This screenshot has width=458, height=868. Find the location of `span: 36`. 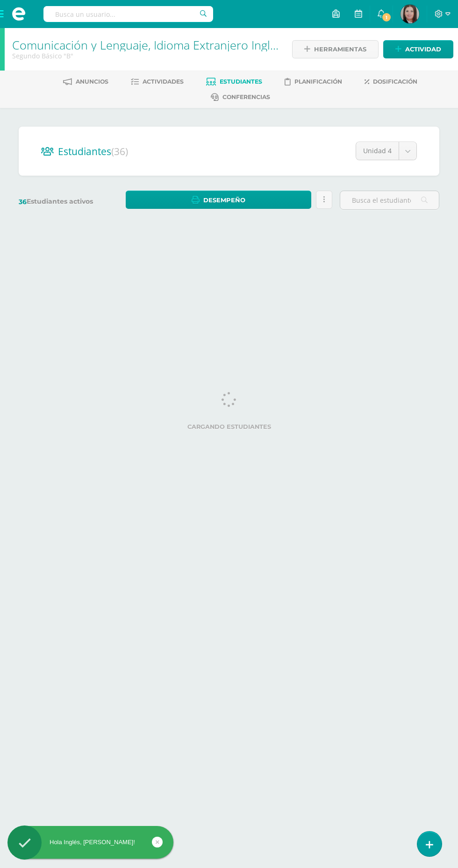

span: 36 is located at coordinates (23, 202).